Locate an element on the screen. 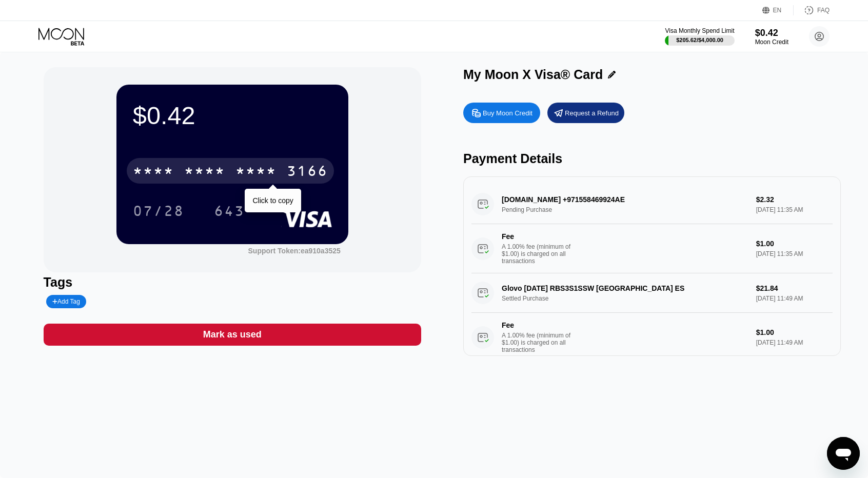 The width and height of the screenshot is (868, 478). div: Payment Details is located at coordinates (652, 158).